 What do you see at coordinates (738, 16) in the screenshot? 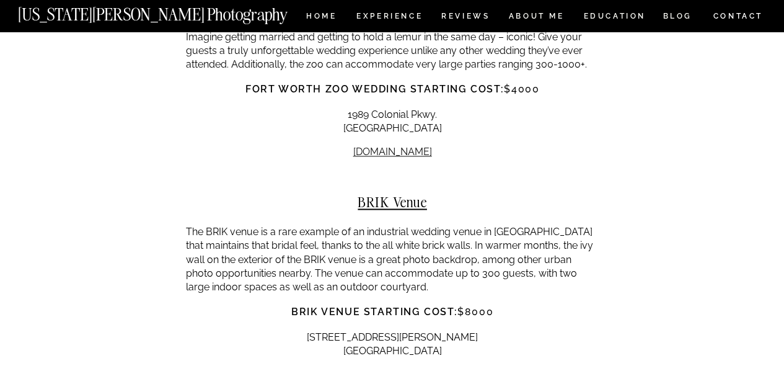
I see `nav: CONTACT` at bounding box center [738, 16].